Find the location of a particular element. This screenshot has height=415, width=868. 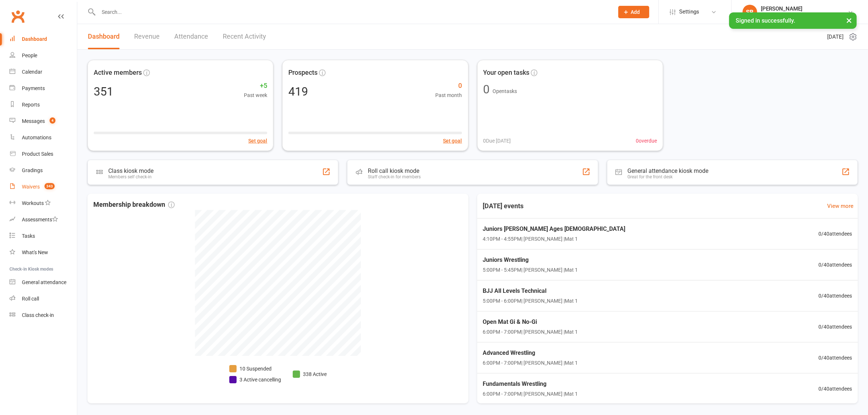

span: Past week is located at coordinates (256, 95).